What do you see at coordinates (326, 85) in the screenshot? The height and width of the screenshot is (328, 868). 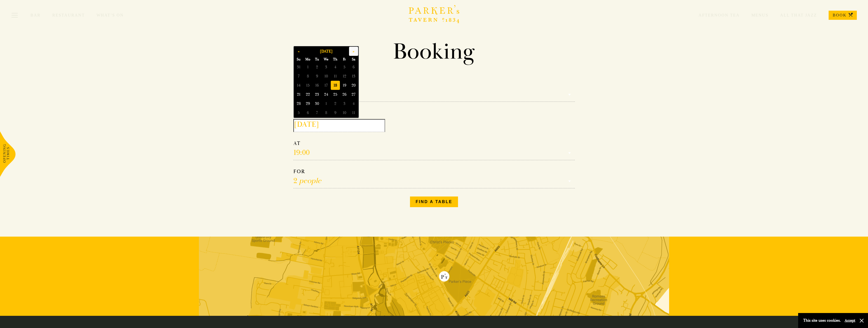 I see `span: 17` at bounding box center [326, 85].